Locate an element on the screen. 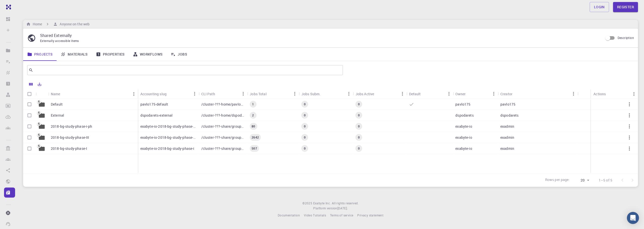 The height and width of the screenshot is (229, 644). p: Default is located at coordinates (56, 105).